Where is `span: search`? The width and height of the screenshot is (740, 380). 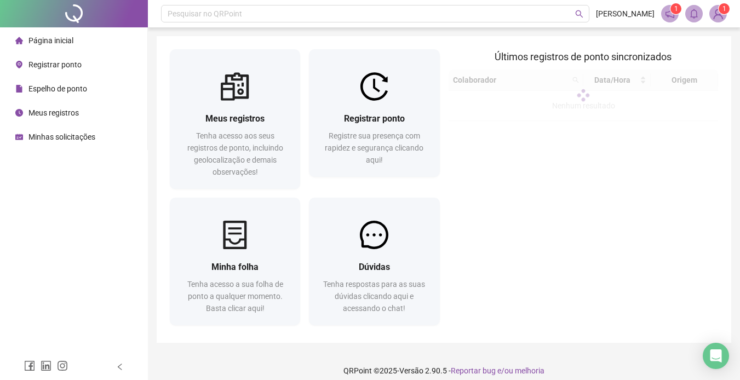 span: search is located at coordinates (579, 14).